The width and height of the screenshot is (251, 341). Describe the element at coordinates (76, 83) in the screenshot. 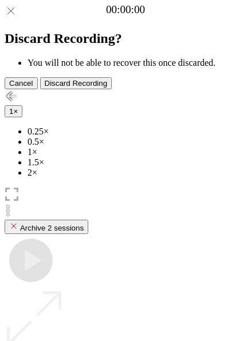

I see `button: Discard Recording` at that location.